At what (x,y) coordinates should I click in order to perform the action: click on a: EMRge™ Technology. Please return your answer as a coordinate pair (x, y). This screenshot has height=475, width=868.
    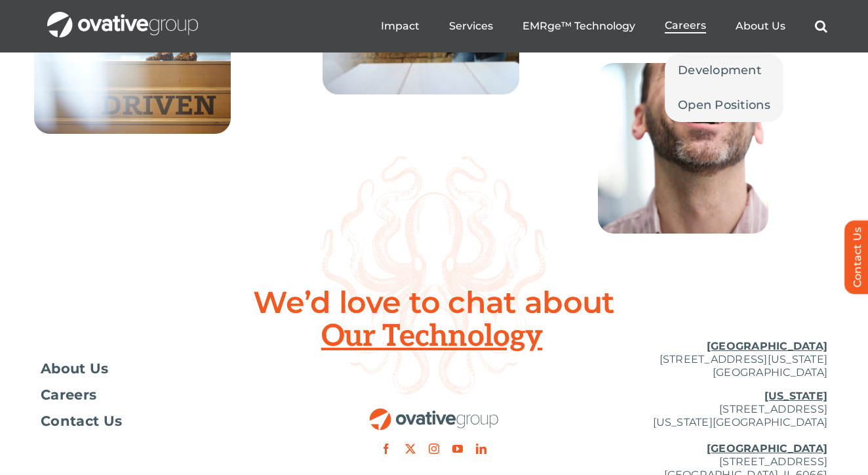
    Looking at the image, I should click on (579, 26).